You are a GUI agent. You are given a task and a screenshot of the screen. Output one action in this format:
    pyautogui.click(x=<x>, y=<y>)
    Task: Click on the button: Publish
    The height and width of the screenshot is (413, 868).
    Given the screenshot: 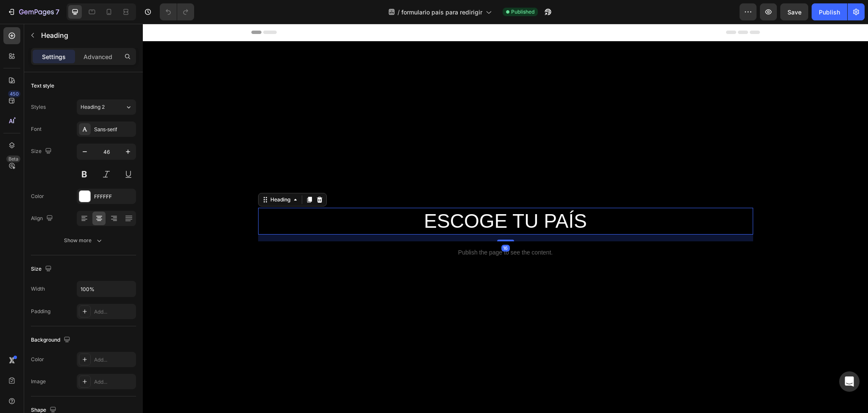 What is the action you would take?
    pyautogui.click(x=829, y=12)
    